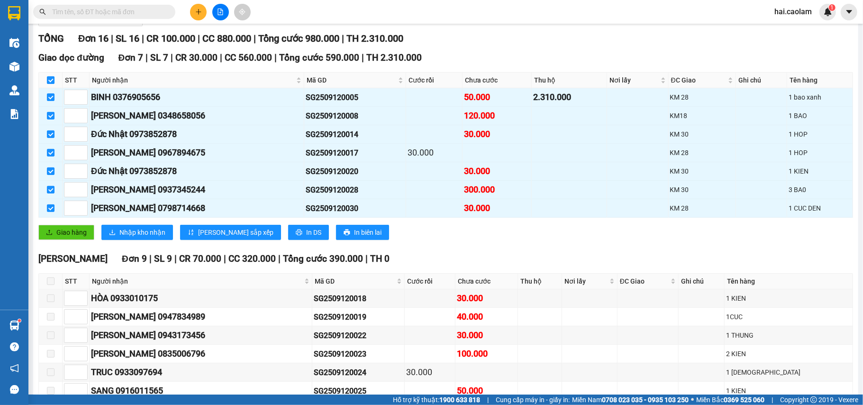  What do you see at coordinates (368, 232) in the screenshot?
I see `span: In biên lai` at bounding box center [368, 232].